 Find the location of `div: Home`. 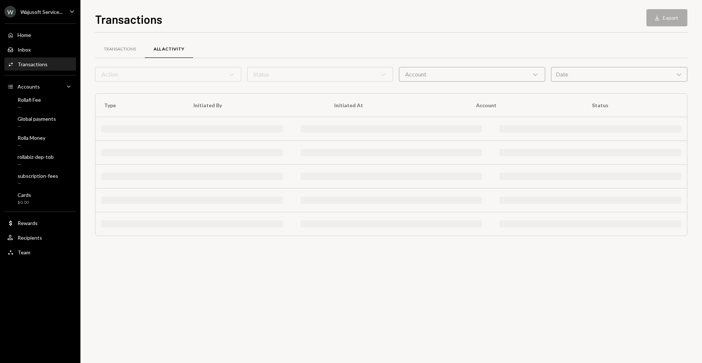

div: Home is located at coordinates (24, 35).